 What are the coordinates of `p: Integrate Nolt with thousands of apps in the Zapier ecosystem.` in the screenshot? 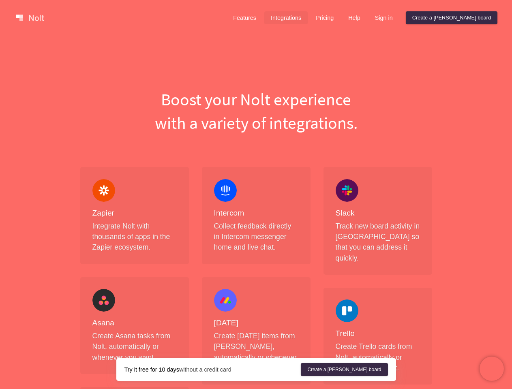 It's located at (135, 237).